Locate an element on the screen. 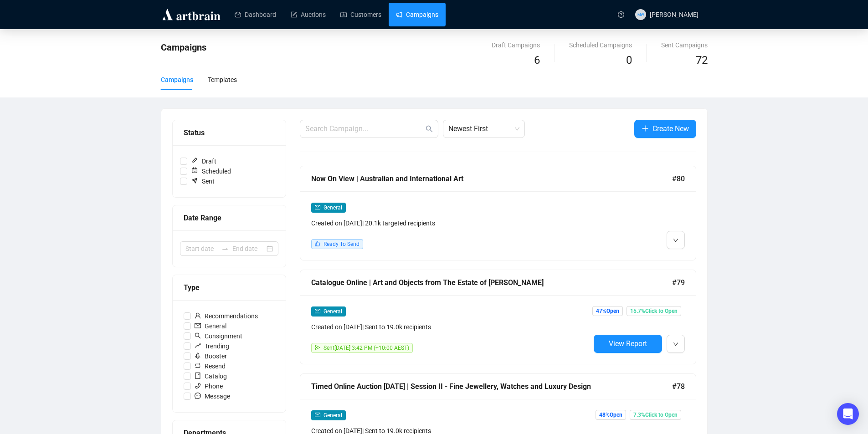  button: Create New is located at coordinates (666, 129).